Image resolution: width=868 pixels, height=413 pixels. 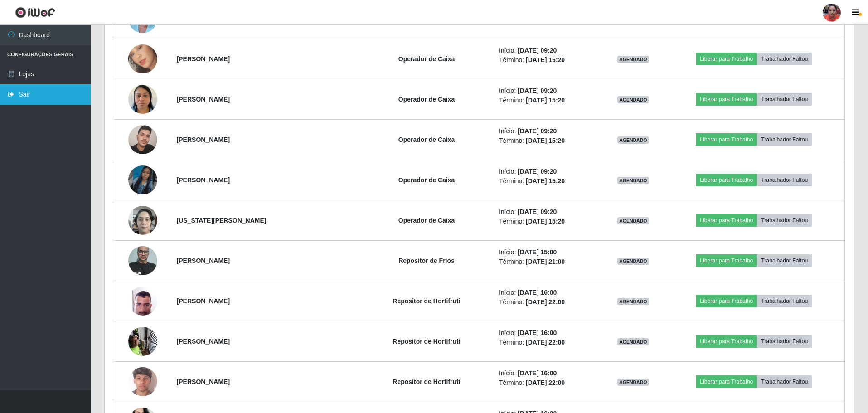 What do you see at coordinates (143, 300) in the screenshot?
I see `img: 1715018404753.jpeg` at bounding box center [143, 300].